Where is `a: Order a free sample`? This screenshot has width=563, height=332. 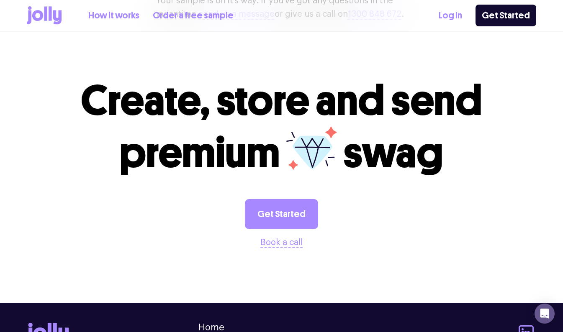 a: Order a free sample is located at coordinates (193, 15).